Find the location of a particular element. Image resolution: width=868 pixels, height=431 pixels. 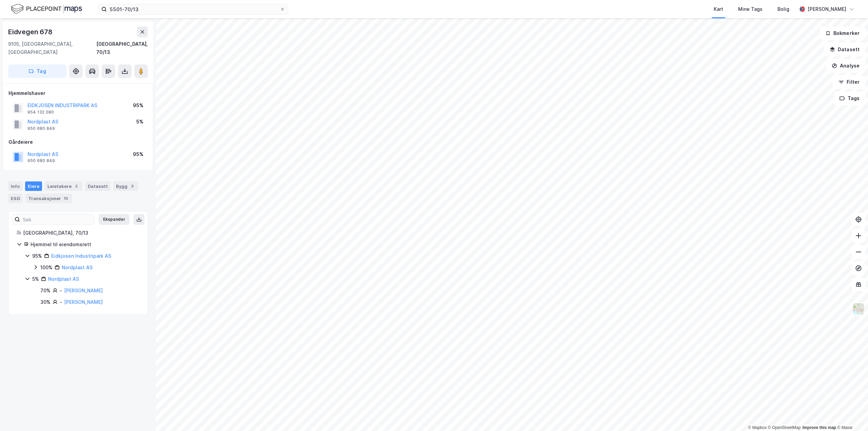

button: Ekspander is located at coordinates (114, 220).